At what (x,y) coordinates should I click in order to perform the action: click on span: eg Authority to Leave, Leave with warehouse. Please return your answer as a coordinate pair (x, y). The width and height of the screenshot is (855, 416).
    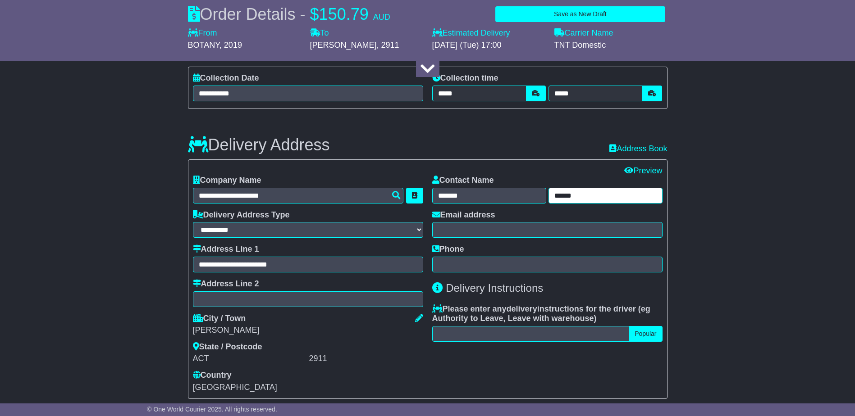
    Looking at the image, I should click on (541, 314).